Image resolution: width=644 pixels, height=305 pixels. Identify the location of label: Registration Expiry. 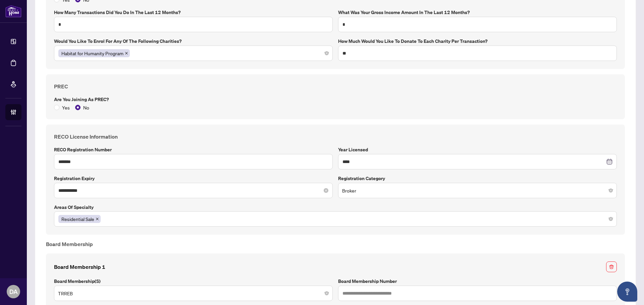
(193, 178).